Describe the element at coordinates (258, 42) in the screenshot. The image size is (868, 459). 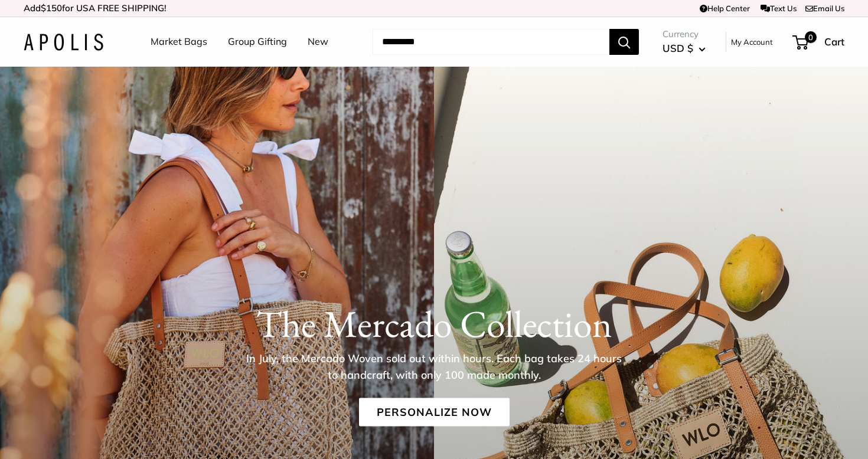
I see `a: Group Gifting` at that location.